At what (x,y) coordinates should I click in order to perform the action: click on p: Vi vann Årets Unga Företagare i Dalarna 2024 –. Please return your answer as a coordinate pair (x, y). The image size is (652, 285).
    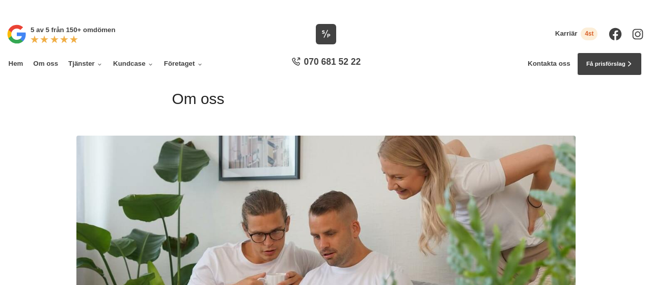
    Looking at the image, I should click on (326, 8).